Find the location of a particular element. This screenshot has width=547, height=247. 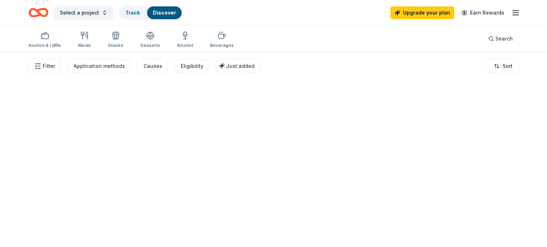

a: Home is located at coordinates (38, 12).